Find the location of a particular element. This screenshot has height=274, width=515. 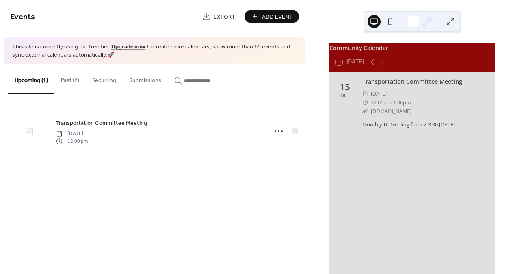

span: 12:00pm is located at coordinates (381, 102).